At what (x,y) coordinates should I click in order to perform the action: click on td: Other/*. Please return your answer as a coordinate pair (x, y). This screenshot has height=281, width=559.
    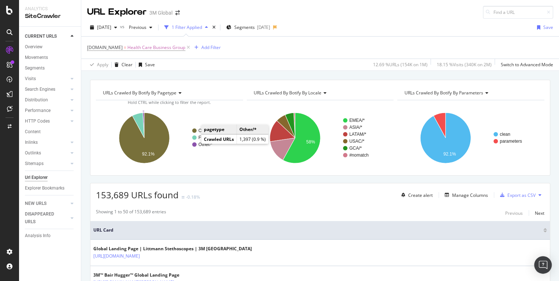
    Looking at the image, I should click on (253, 130).